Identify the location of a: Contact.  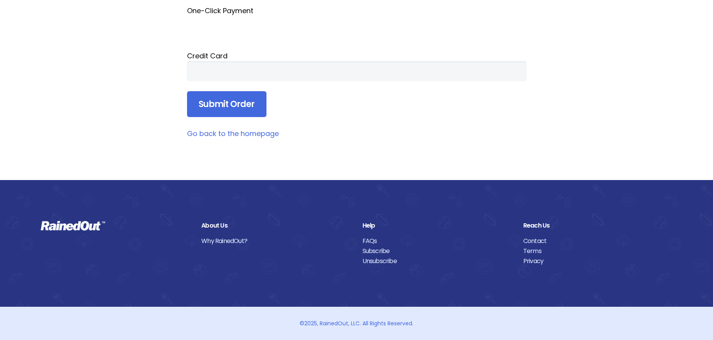
(598, 241).